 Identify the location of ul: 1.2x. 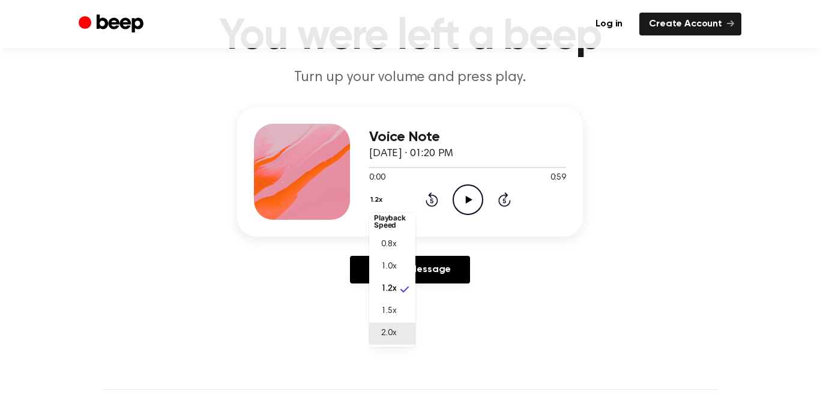
(392, 280).